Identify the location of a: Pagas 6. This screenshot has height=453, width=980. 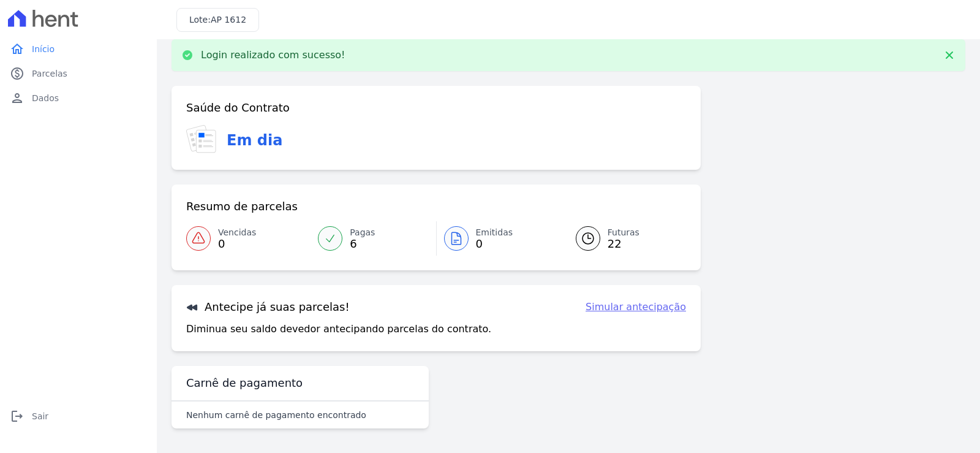
(373, 238).